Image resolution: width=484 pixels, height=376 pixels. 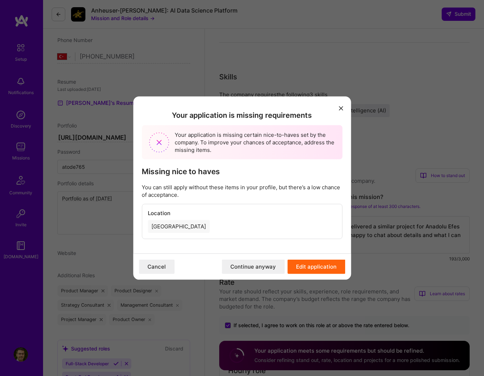 What do you see at coordinates (242, 171) in the screenshot?
I see `h3: Missing nice to haves` at bounding box center [242, 171].